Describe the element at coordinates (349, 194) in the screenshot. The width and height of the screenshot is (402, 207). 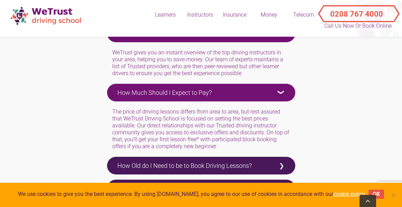
I see `a: cookie policy` at that location.